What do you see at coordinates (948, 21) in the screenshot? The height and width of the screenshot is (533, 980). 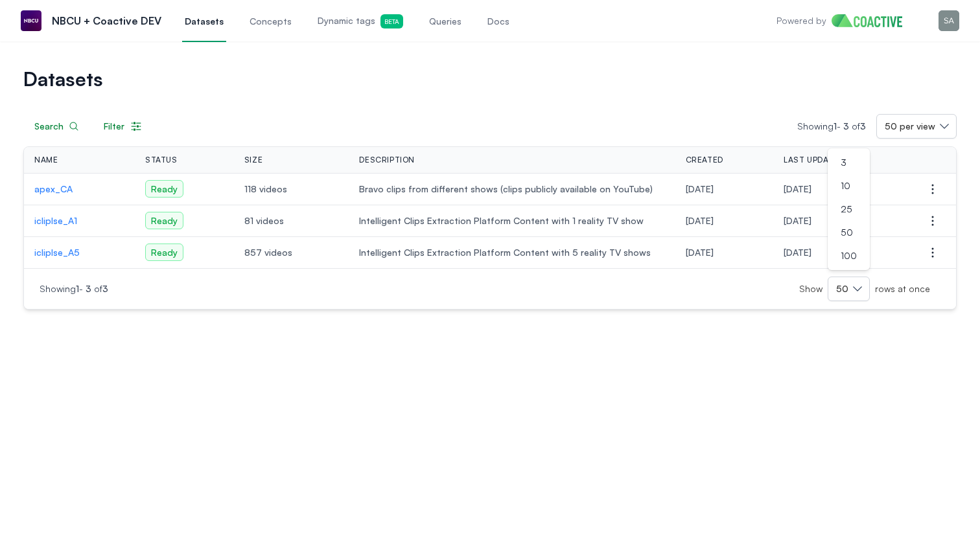 I see `img: Menu for the logged in user` at bounding box center [948, 21].